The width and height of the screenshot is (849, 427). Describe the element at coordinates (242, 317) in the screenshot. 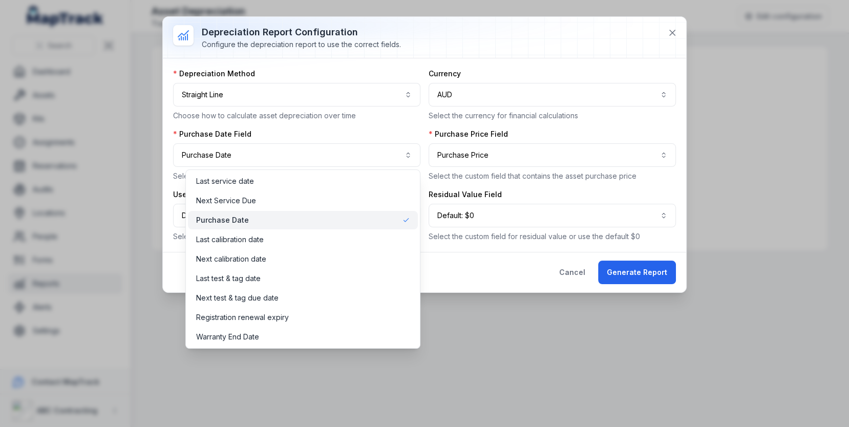

I see `span: Registration renewal expiry` at that location.